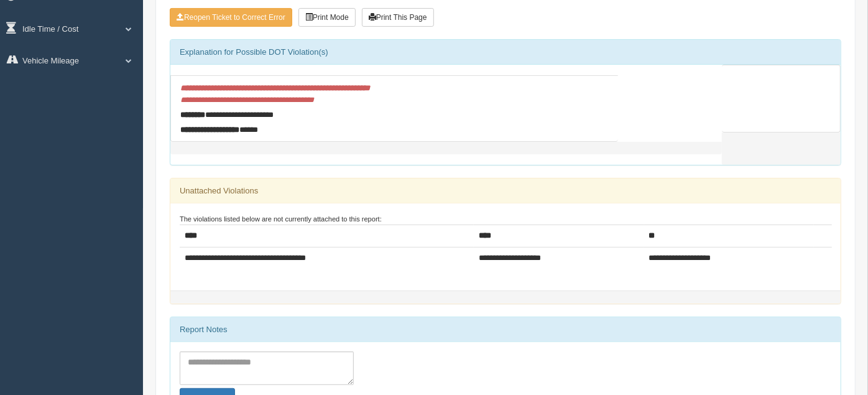 This screenshot has height=395, width=868. What do you see at coordinates (280, 219) in the screenshot?
I see `small: The violations listed below are not currently attached to this report:` at bounding box center [280, 219].